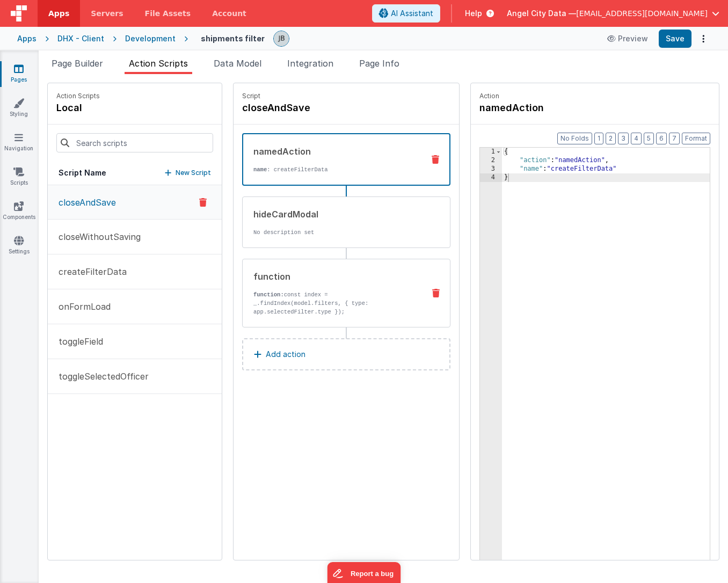 The height and width of the screenshot is (583, 728). What do you see at coordinates (83, 202) in the screenshot?
I see `p: closeAndSave` at bounding box center [83, 202].